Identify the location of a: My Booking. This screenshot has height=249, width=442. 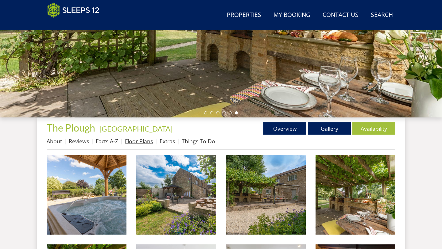
(292, 15).